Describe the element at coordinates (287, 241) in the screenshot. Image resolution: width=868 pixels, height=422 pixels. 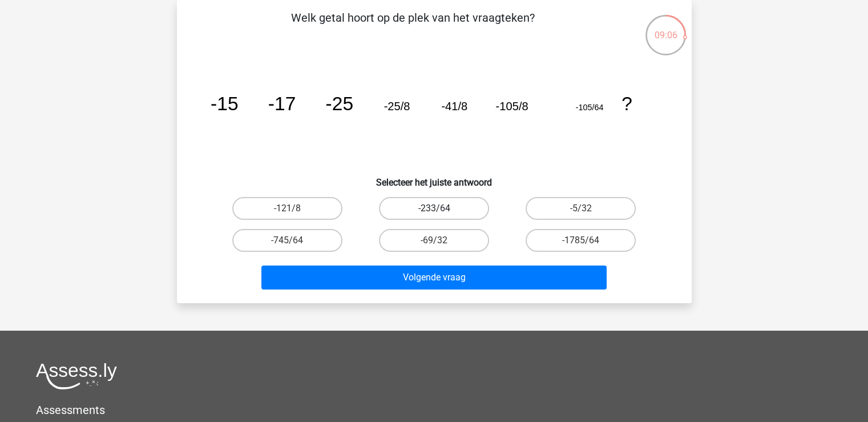
I see `label: -745/64` at that location.